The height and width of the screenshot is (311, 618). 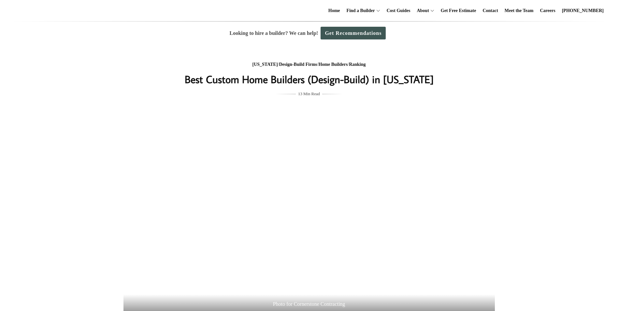 I want to click on a: Meet the Team, so click(x=519, y=11).